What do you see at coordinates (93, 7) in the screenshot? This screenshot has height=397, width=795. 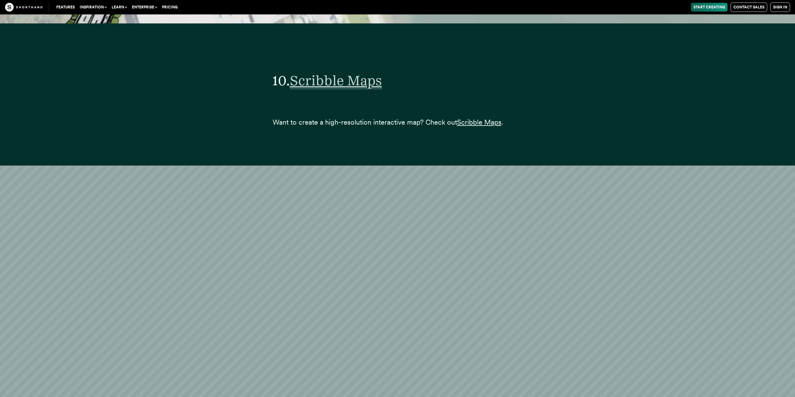 I see `button: Inspiration` at bounding box center [93, 7].